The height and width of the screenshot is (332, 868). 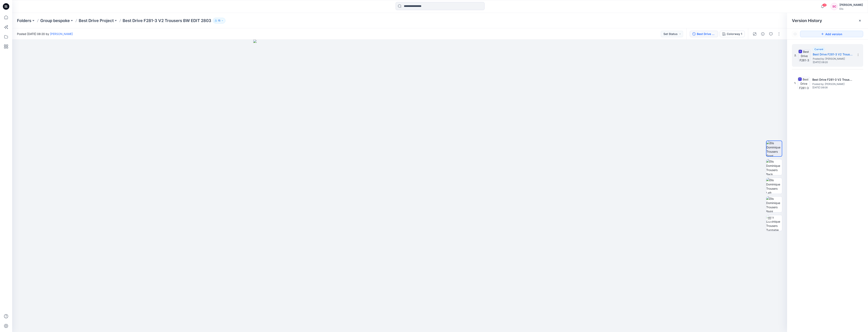 I want to click on button: Details, so click(x=763, y=34).